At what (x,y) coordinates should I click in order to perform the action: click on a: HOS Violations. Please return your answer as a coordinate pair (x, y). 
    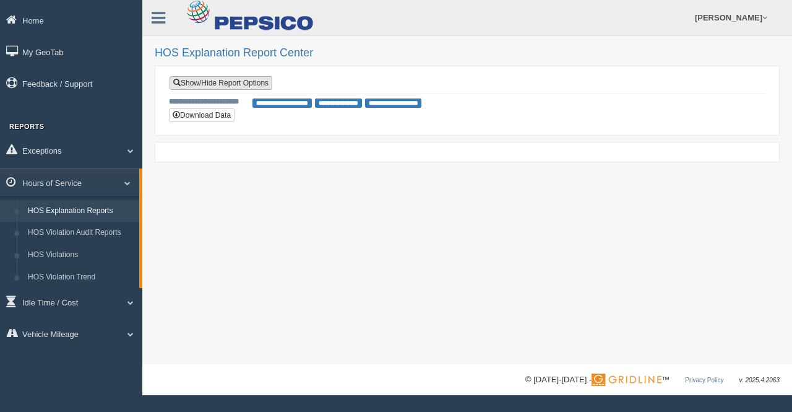
    Looking at the image, I should click on (80, 255).